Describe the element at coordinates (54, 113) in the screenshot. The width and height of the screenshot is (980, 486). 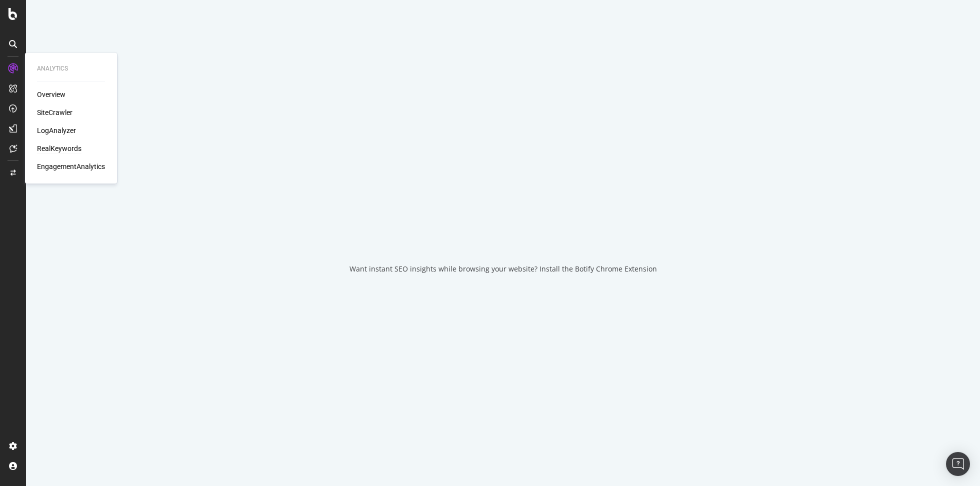
I see `div: SiteCrawler` at that location.